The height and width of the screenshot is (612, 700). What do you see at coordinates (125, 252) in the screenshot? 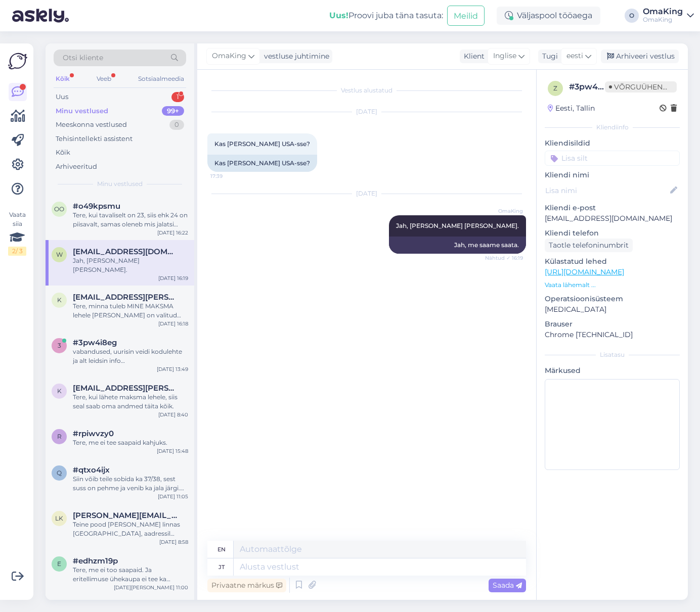
I see `span: wendytniyol@gmail.com` at bounding box center [125, 252].